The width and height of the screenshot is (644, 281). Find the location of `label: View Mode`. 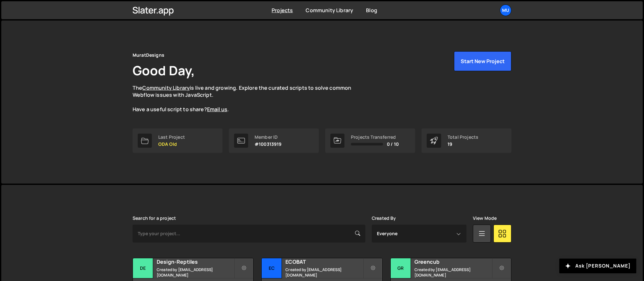

label: View Mode is located at coordinates (485, 218).